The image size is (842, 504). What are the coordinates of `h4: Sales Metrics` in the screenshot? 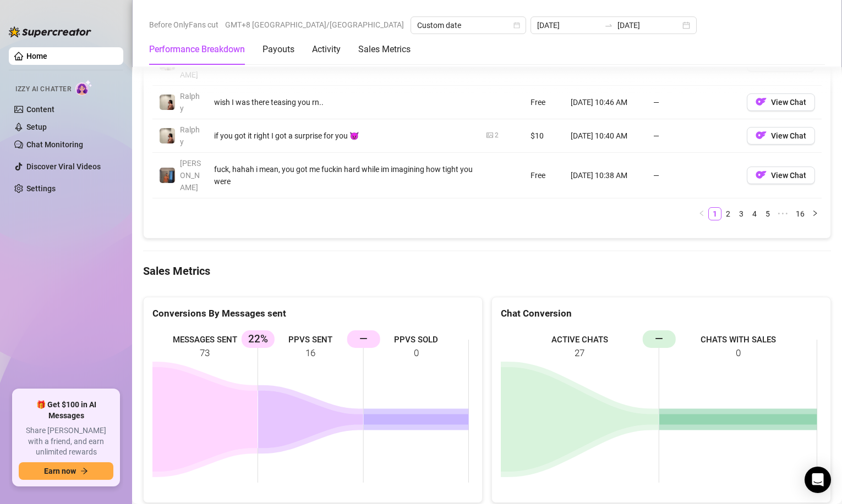 It's located at (487, 271).